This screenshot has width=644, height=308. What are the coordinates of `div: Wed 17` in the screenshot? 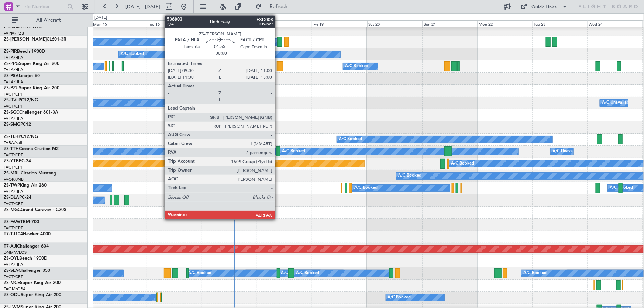 It's located at (229, 24).